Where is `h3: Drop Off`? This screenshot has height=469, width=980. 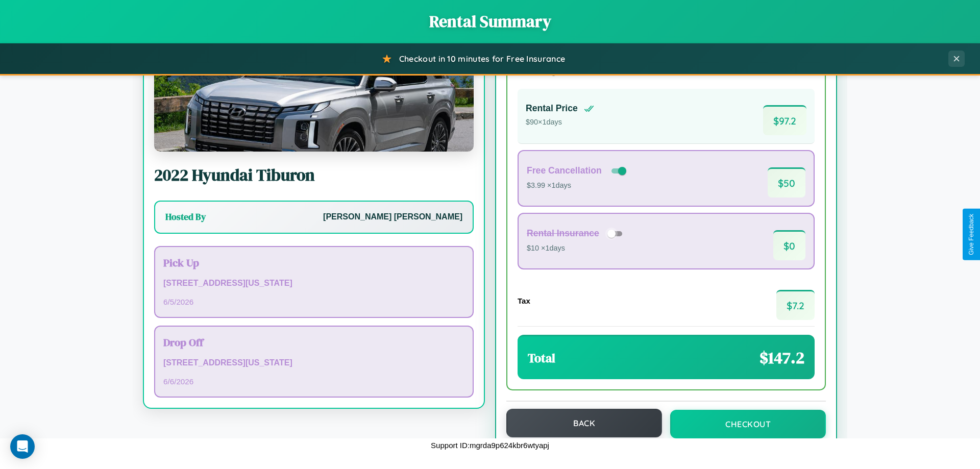 h3: Drop Off is located at coordinates (314, 342).